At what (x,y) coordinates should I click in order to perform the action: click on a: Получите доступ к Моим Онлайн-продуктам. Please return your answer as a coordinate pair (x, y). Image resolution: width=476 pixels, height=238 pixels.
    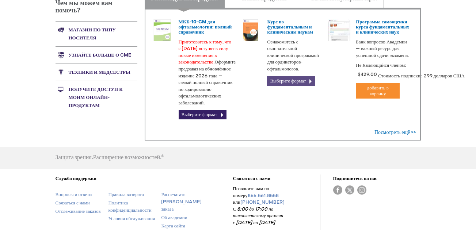
    Looking at the image, I should click on (96, 97).